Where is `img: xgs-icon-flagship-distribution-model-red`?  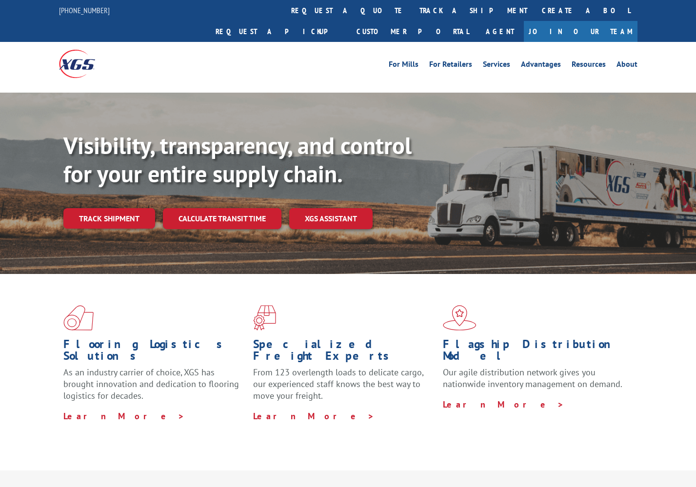
img: xgs-icon-flagship-distribution-model-red is located at coordinates (459, 318).